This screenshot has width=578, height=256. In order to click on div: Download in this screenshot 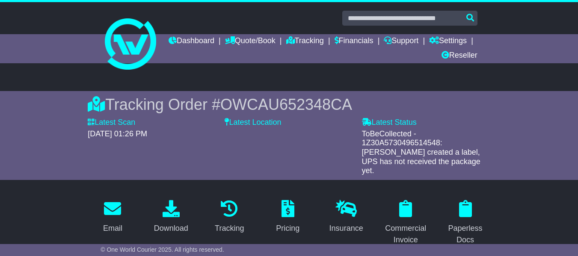, I will do `click(171, 228)`.